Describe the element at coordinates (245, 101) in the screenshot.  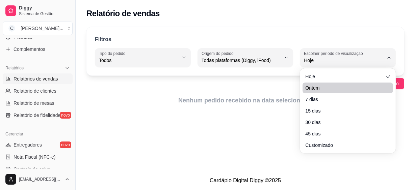
I see `article: Nenhum pedido recebido na data selecionada.` at that location.